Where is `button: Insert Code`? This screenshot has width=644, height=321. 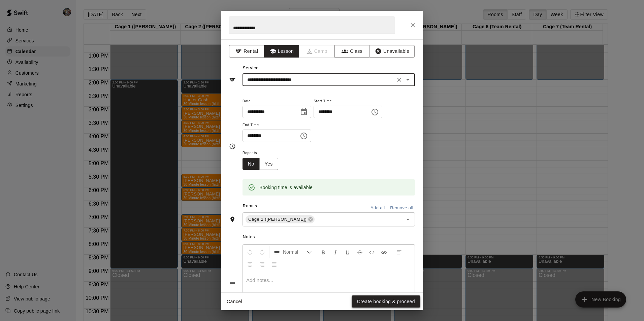
button: Insert Code is located at coordinates (372, 252).